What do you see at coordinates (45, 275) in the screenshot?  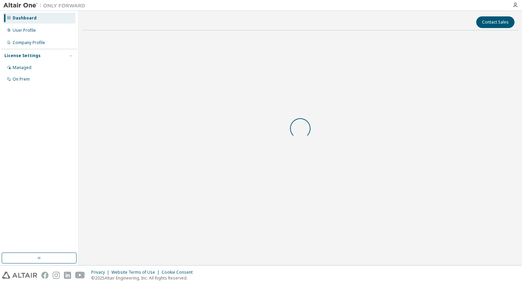 I see `img: facebook.svg` at bounding box center [45, 275].